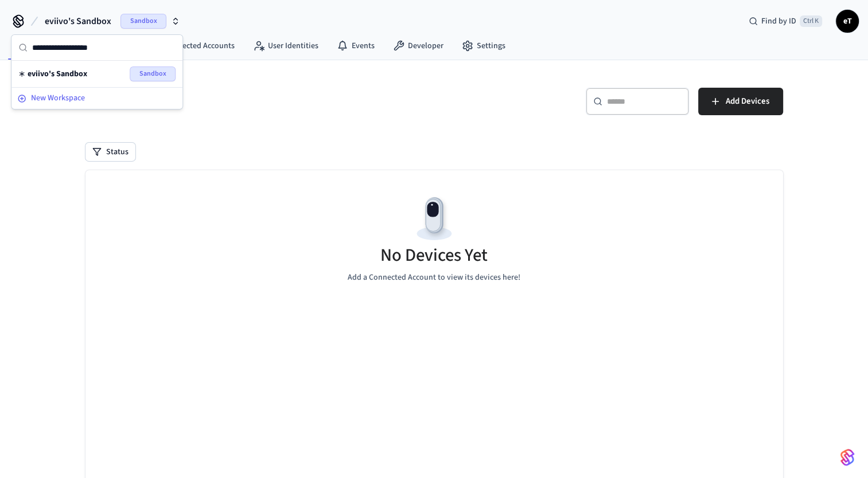 The height and width of the screenshot is (478, 868). Describe the element at coordinates (778, 21) in the screenshot. I see `span: Find by ID` at that location.